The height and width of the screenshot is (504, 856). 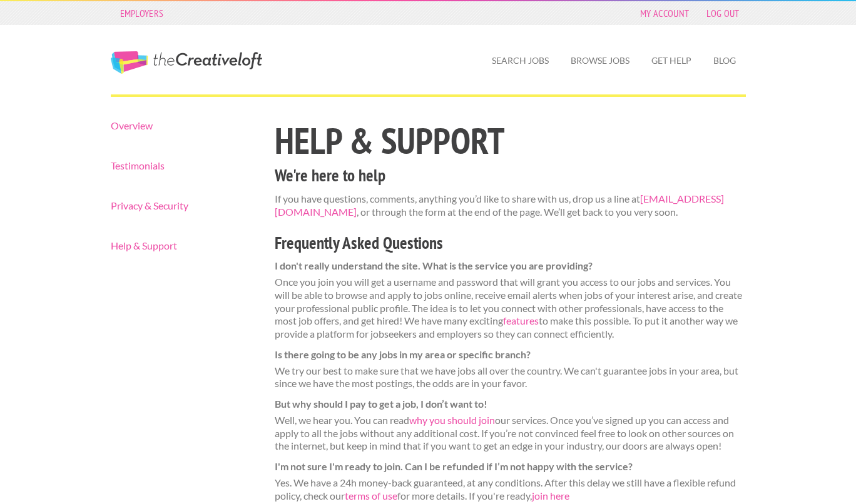 I want to click on a: Overview, so click(x=182, y=126).